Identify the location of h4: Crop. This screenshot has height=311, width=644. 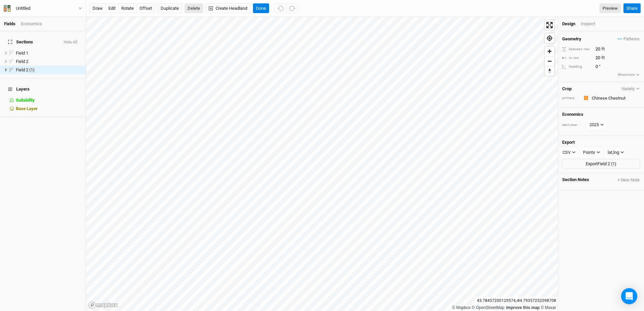
(567, 89).